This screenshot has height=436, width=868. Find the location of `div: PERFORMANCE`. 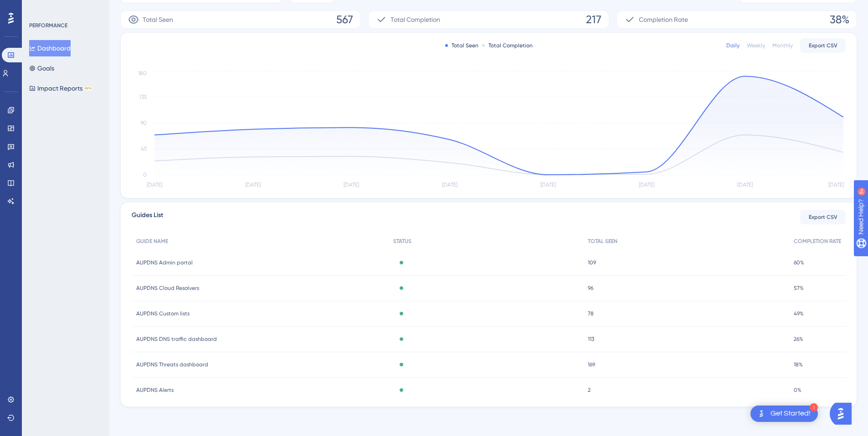

div: PERFORMANCE is located at coordinates (48, 26).